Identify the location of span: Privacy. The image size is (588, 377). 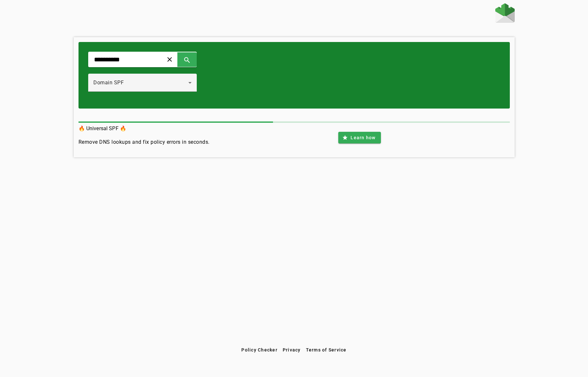
(292, 350).